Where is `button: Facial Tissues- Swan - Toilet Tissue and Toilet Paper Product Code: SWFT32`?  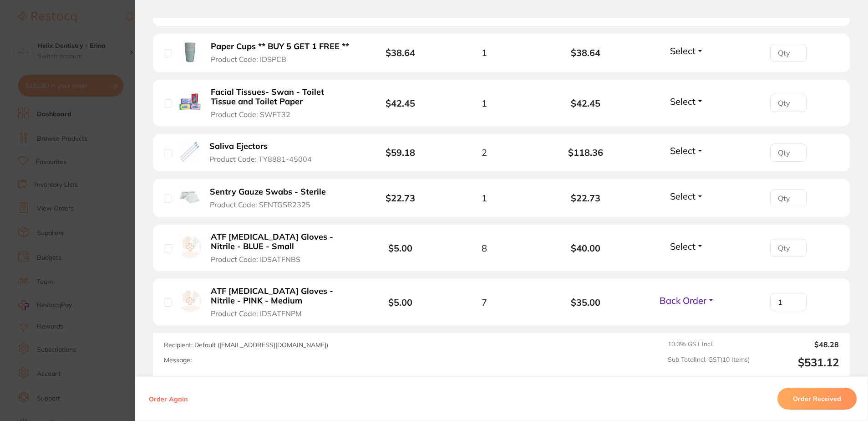
button: Facial Tissues- Swan - Toilet Tissue and Toilet Paper Product Code: SWFT32 is located at coordinates (280, 103).